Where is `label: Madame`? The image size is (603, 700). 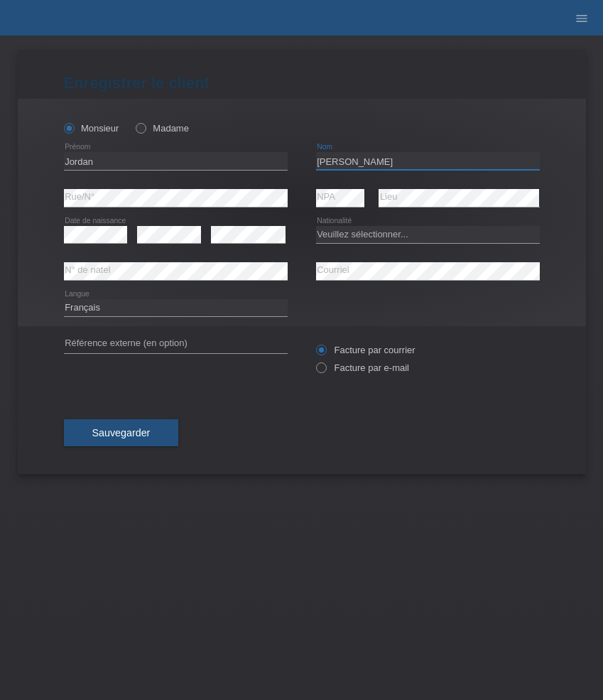
label: Madame is located at coordinates (162, 128).